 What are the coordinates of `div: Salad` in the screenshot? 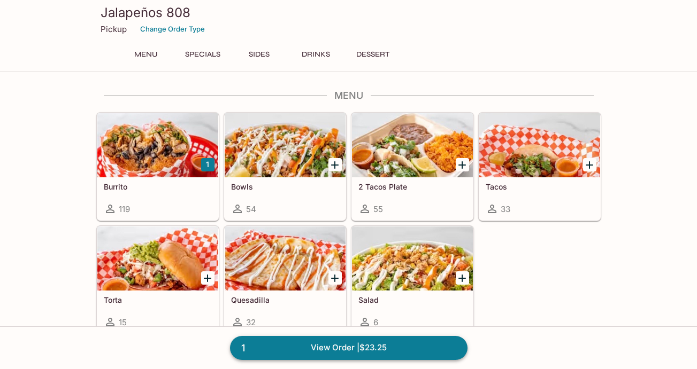 It's located at (412, 259).